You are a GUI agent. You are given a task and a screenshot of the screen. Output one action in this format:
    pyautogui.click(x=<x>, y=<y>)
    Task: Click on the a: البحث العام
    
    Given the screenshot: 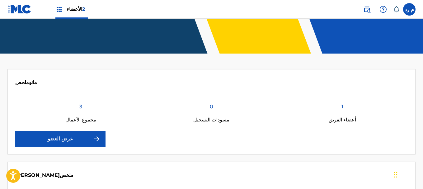 What is the action you would take?
    pyautogui.click(x=367, y=9)
    